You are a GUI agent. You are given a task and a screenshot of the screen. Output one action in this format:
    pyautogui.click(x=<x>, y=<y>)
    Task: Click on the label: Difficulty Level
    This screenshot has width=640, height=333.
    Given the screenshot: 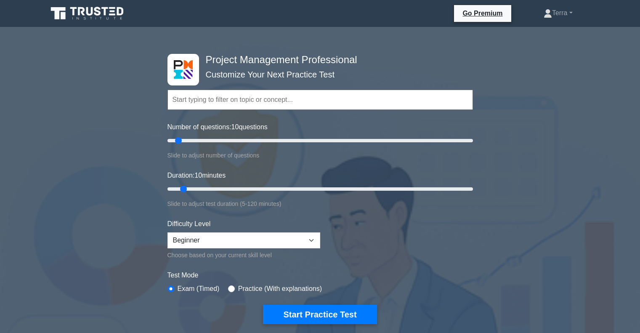 What is the action you would take?
    pyautogui.click(x=189, y=224)
    